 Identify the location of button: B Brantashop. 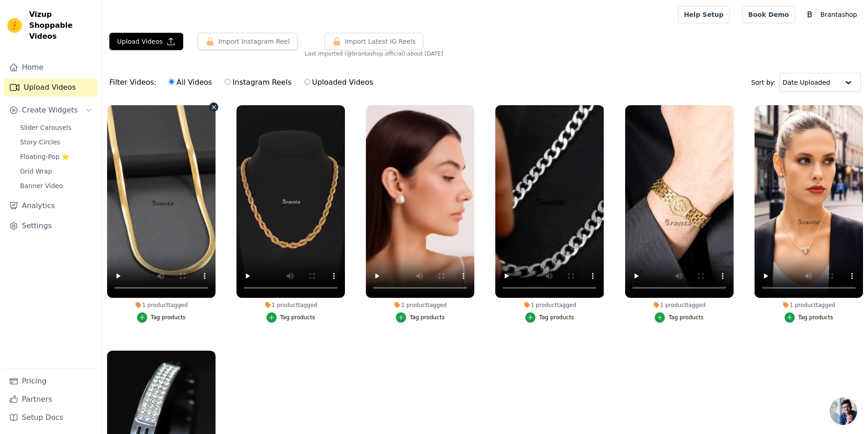
(832, 15).